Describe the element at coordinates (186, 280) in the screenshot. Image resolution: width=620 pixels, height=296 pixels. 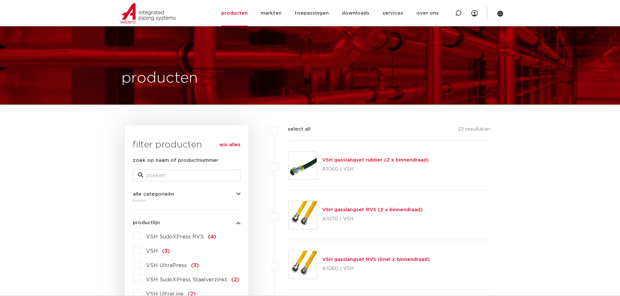
I see `span: VSH SudoXPress Staalverzinkt` at that location.